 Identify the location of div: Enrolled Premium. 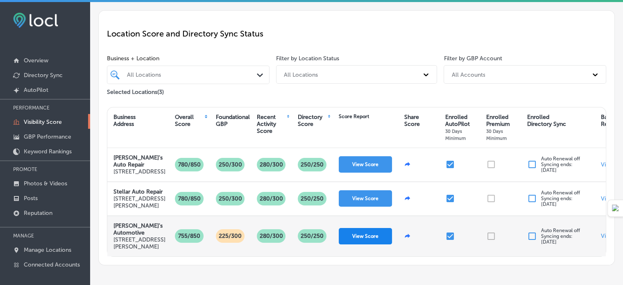
(503, 127).